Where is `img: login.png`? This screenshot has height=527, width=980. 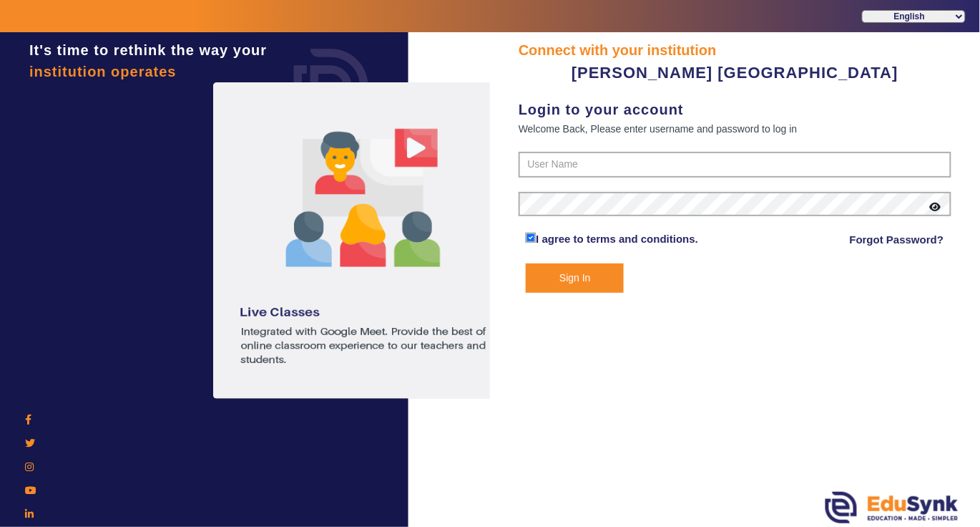 img: login.png is located at coordinates (331, 86).